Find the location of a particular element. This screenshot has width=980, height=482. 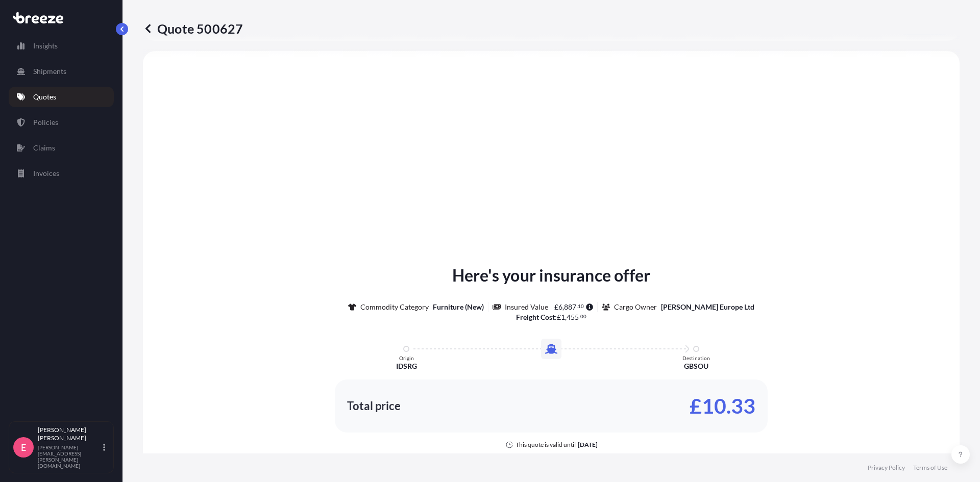

b: Freight Cost is located at coordinates (536, 317).